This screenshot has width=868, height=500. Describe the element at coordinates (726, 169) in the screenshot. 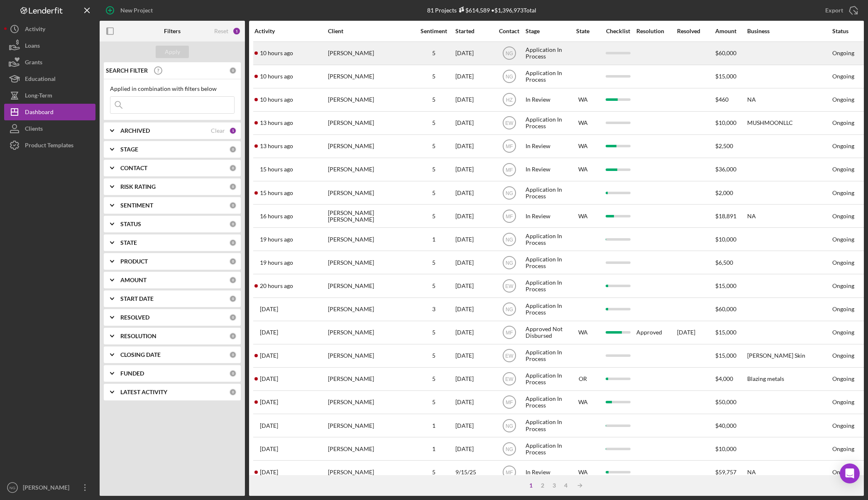

I see `span: $36,000` at that location.